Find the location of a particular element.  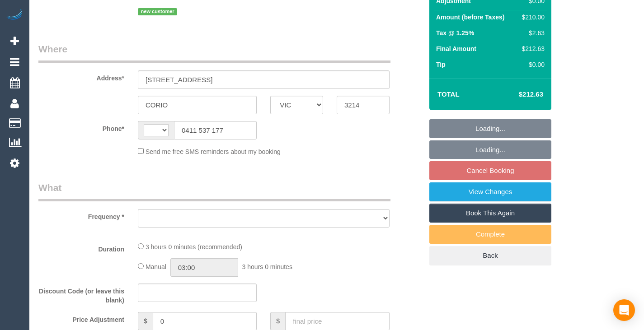

span: 3 hours 0 minutes (recommended) is located at coordinates (193, 248).